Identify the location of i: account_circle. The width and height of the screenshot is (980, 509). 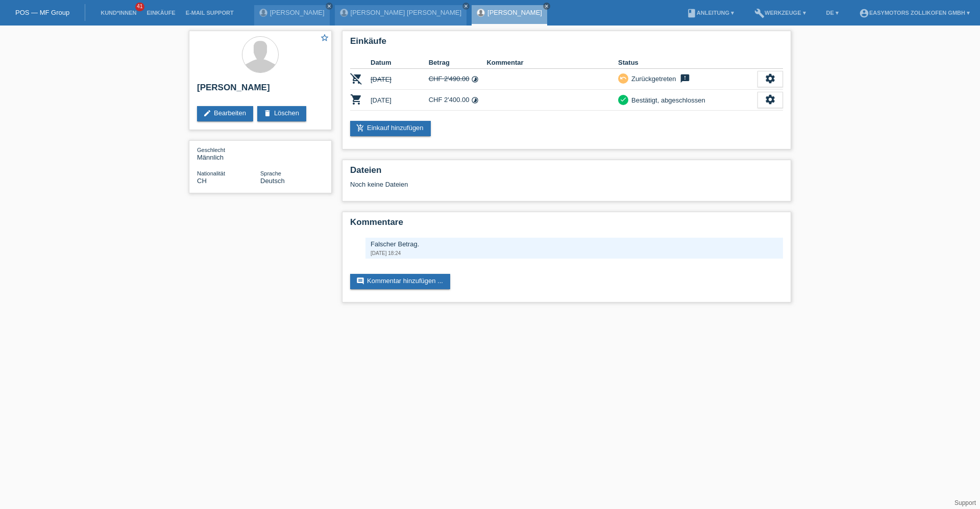
(864, 13).